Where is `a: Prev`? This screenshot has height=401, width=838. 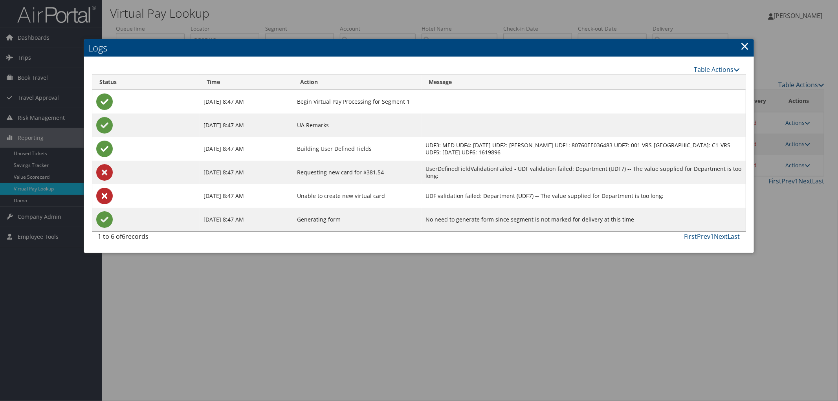 a: Prev is located at coordinates (704, 236).